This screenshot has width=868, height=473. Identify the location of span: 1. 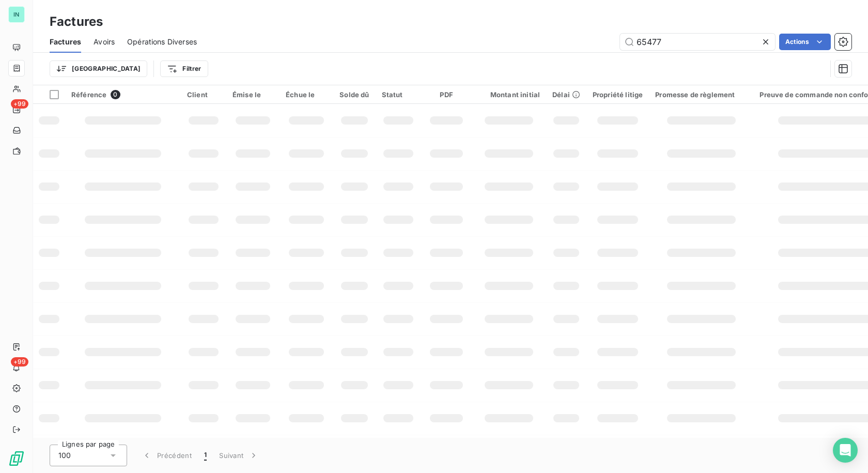
(205, 455).